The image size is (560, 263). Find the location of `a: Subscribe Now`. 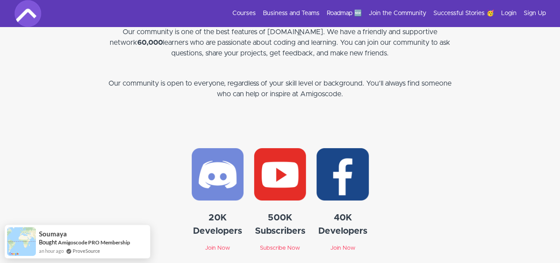

a: Subscribe Now is located at coordinates (280, 248).